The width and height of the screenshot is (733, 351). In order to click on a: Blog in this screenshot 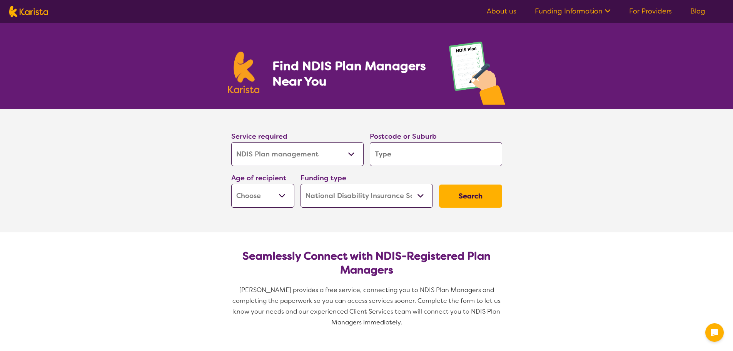, I will do `click(698, 11)`.